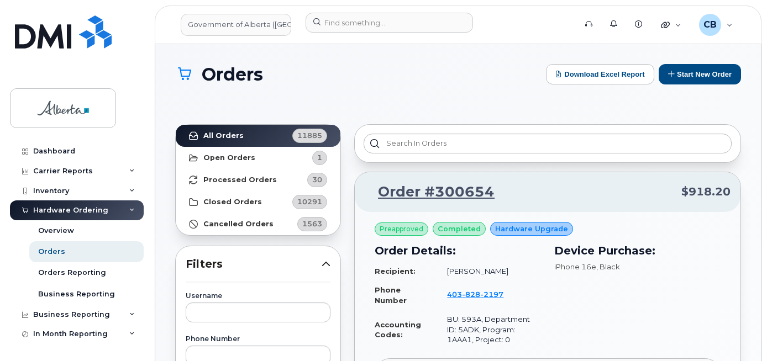 The image size is (767, 361). I want to click on span: iPhone 16e, so click(575, 267).